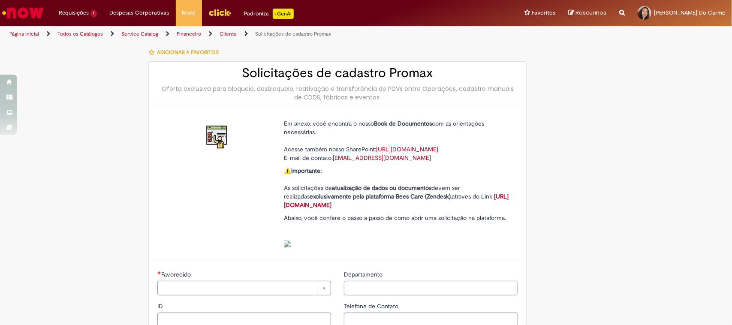  Describe the element at coordinates (23, 13) in the screenshot. I see `img: ServiceNow` at that location.